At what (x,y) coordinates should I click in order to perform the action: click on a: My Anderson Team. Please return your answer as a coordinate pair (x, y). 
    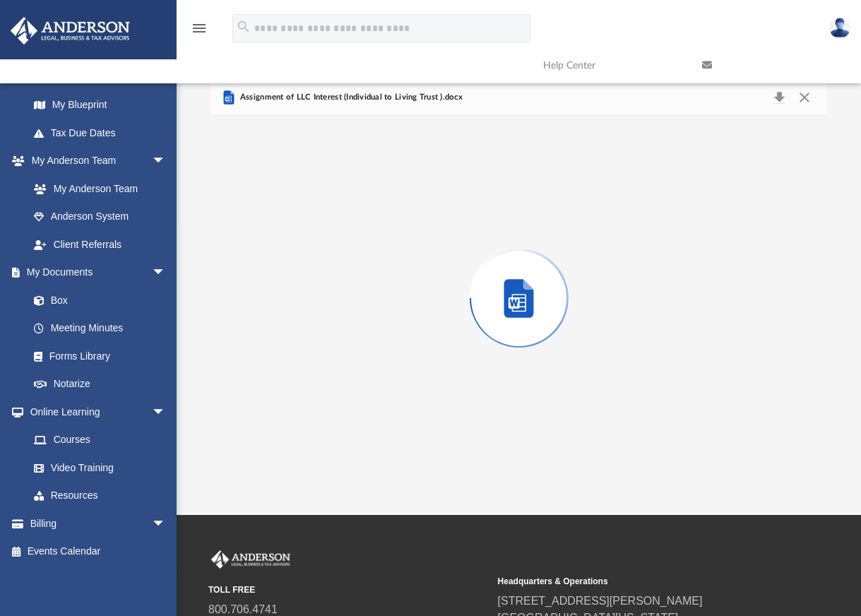
    Looking at the image, I should click on (96, 188).